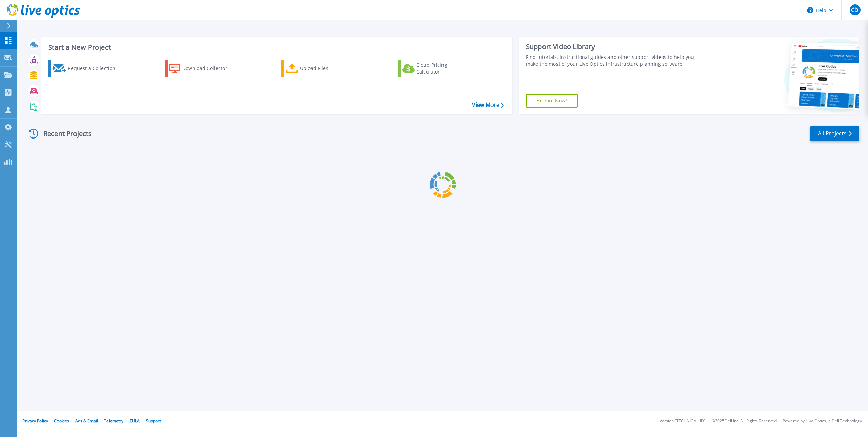 The image size is (868, 437). I want to click on div: Support Video Library, so click(614, 47).